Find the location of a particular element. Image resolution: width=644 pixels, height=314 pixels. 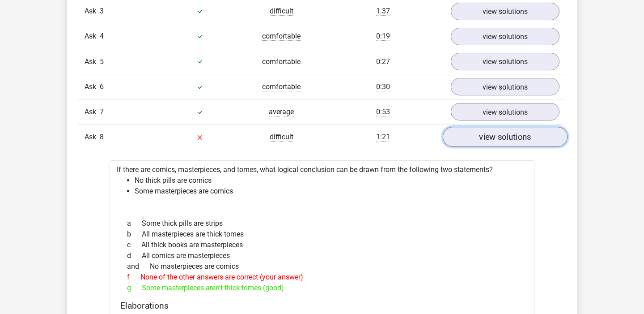

font: a is located at coordinates (129, 223).